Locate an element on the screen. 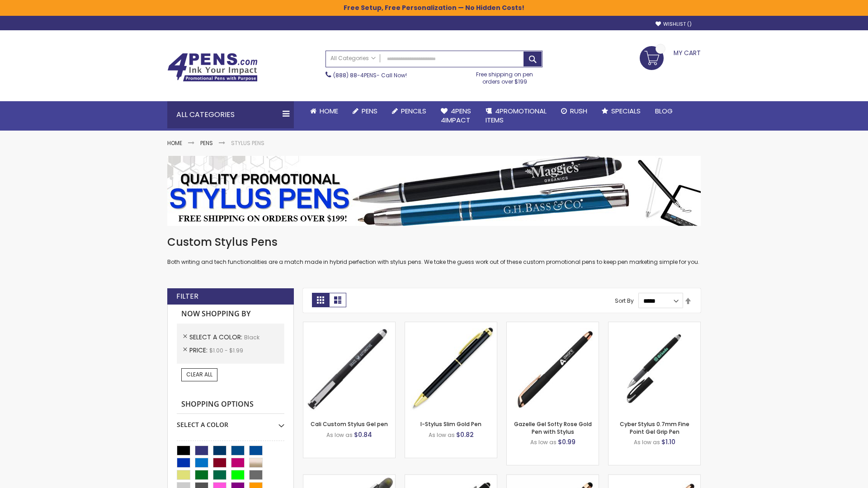 Image resolution: width=868 pixels, height=488 pixels. span: $0.82 is located at coordinates (465, 435).